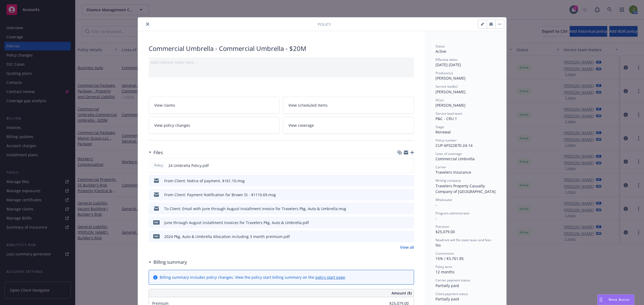 The width and height of the screenshot is (644, 305). I want to click on span: Premium, so click(442, 226).